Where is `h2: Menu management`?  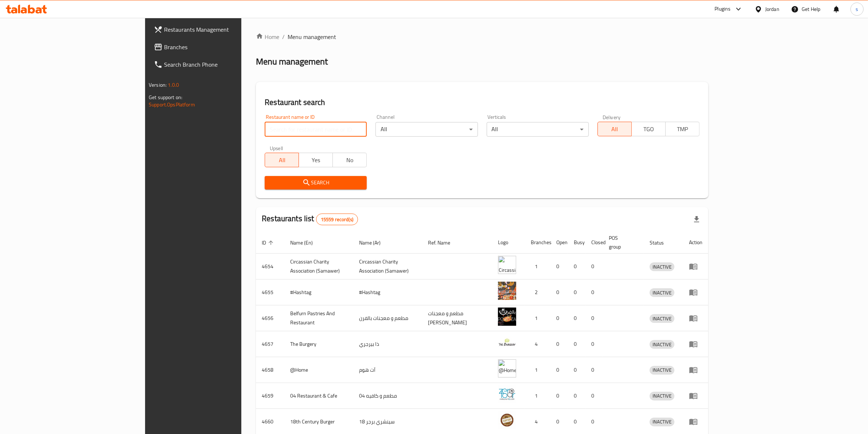
h2: Menu management is located at coordinates (291, 62).